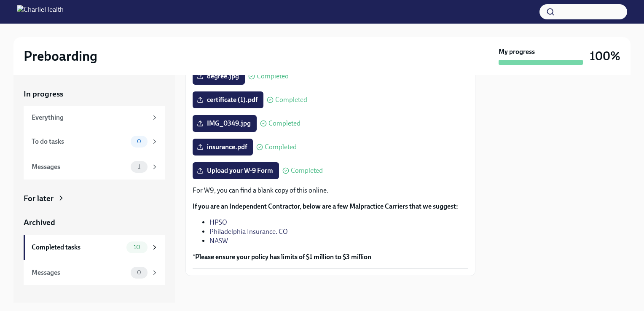 The height and width of the screenshot is (311, 644). What do you see at coordinates (605, 56) in the screenshot?
I see `h3: 100%` at bounding box center [605, 56].